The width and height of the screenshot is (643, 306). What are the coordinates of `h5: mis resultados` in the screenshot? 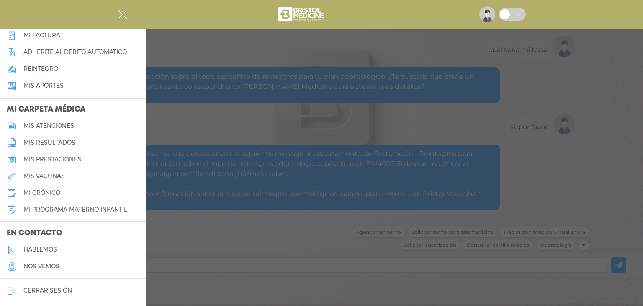 It's located at (49, 142).